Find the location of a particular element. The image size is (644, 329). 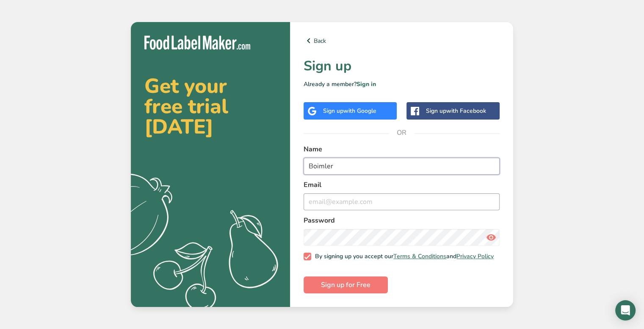

input: email@example.com is located at coordinates (401, 201).